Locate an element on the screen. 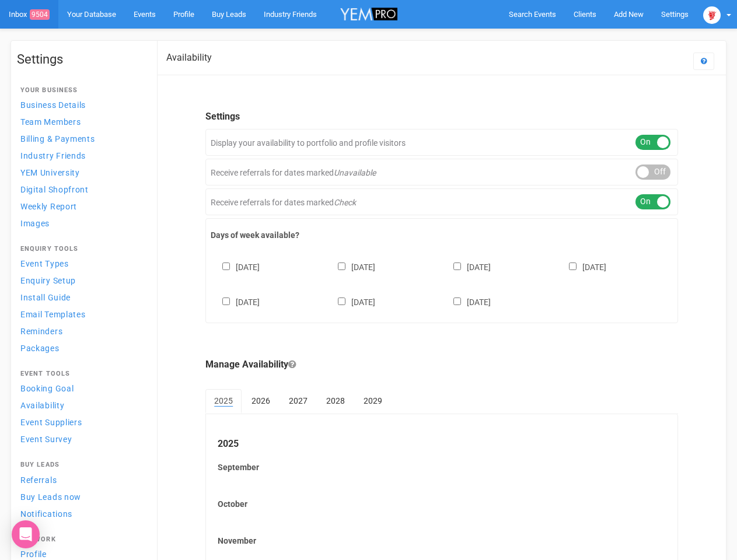 The image size is (737, 560). span: Event Survey is located at coordinates (46, 439).